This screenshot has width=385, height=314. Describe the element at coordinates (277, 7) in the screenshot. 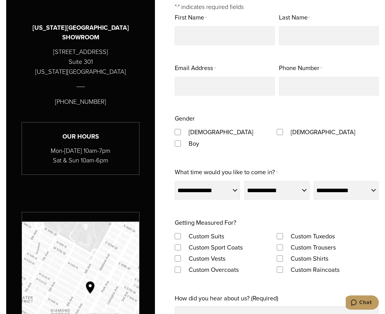

I see `p: " " indicates required fields` at that location.